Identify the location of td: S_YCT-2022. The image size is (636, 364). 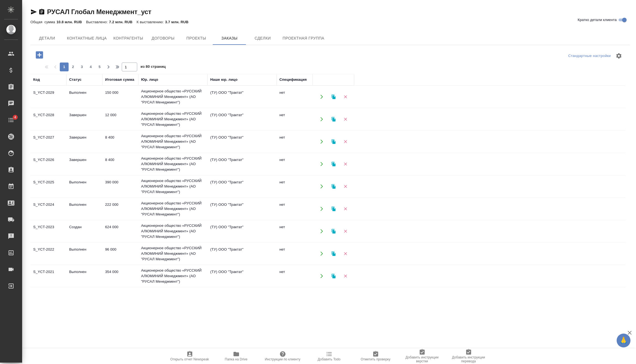
(48, 254).